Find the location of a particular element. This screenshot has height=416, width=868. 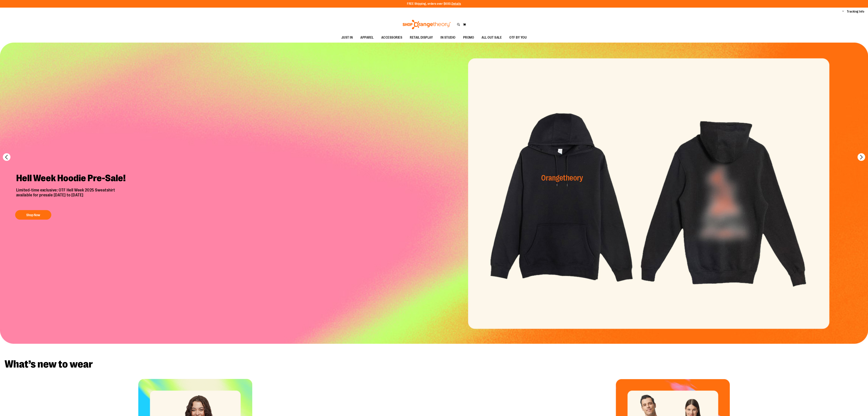

span: JUST IN is located at coordinates (347, 37).